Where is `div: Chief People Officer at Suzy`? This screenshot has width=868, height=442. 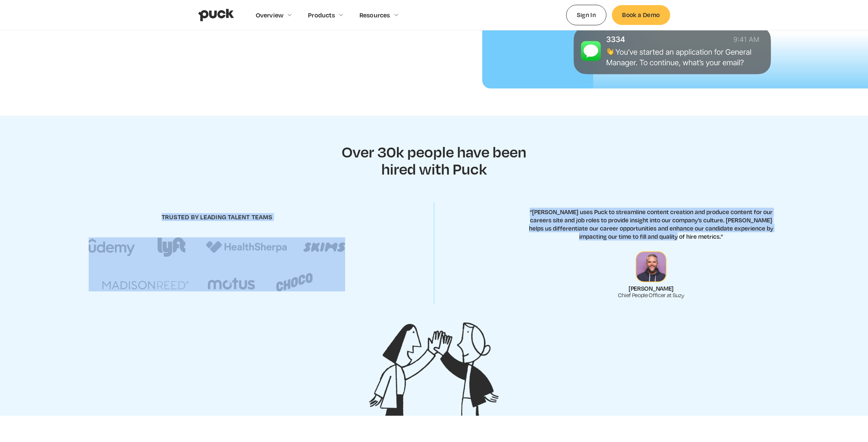 div: Chief People Officer at Suzy is located at coordinates (651, 295).